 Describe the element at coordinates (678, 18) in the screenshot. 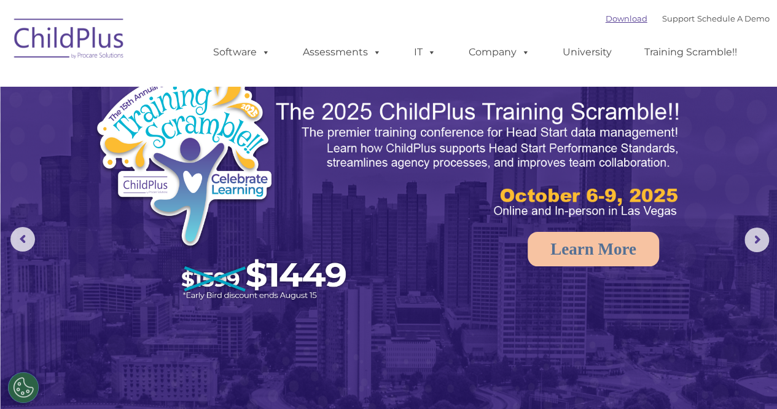

I see `a: Support` at that location.